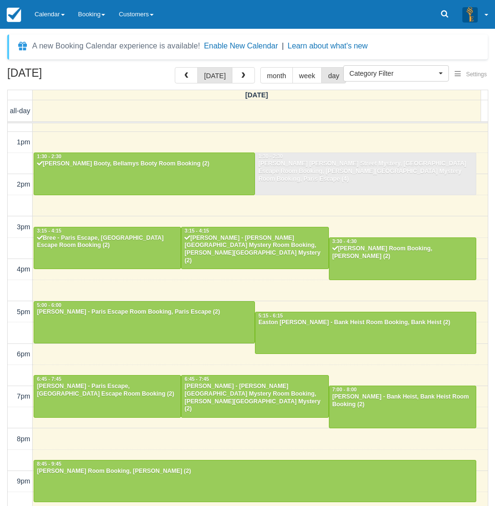  Describe the element at coordinates (396, 73) in the screenshot. I see `button: Category Filter` at that location.